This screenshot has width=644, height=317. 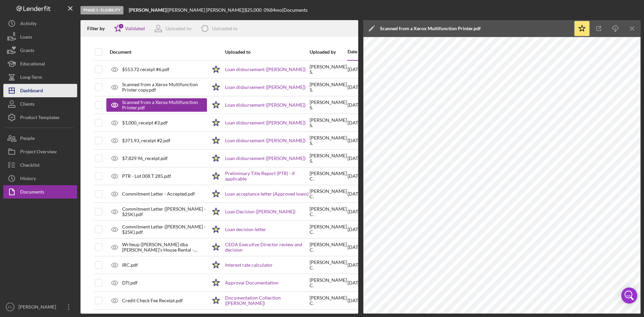 I want to click on div: History, so click(x=28, y=179).